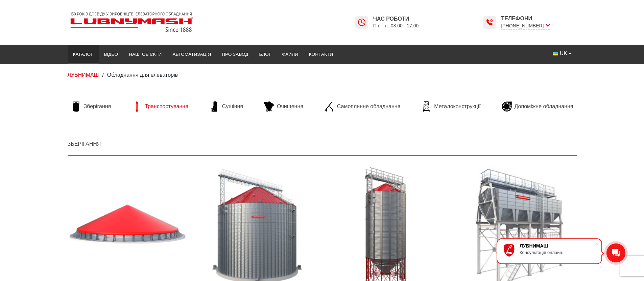 The image size is (644, 281). Describe the element at coordinates (563, 53) in the screenshot. I see `span: UK` at that location.